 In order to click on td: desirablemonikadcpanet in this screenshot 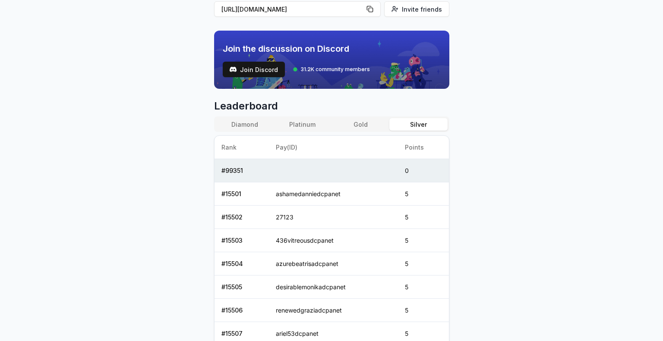, I will do `click(333, 287)`.